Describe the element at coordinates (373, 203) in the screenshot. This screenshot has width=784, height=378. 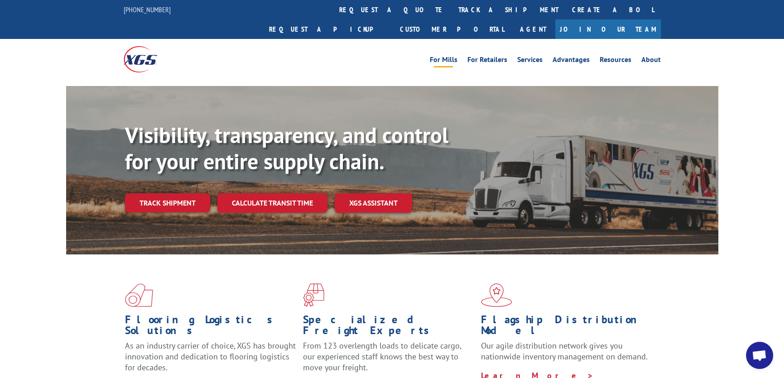
I see `a: XGS ASSISTANT` at that location.